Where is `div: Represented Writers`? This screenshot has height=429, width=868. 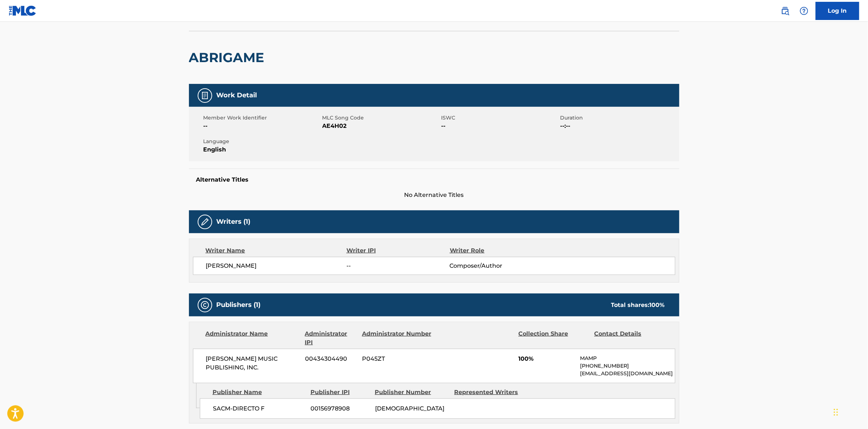
div: Represented Writers is located at coordinates (492, 392).